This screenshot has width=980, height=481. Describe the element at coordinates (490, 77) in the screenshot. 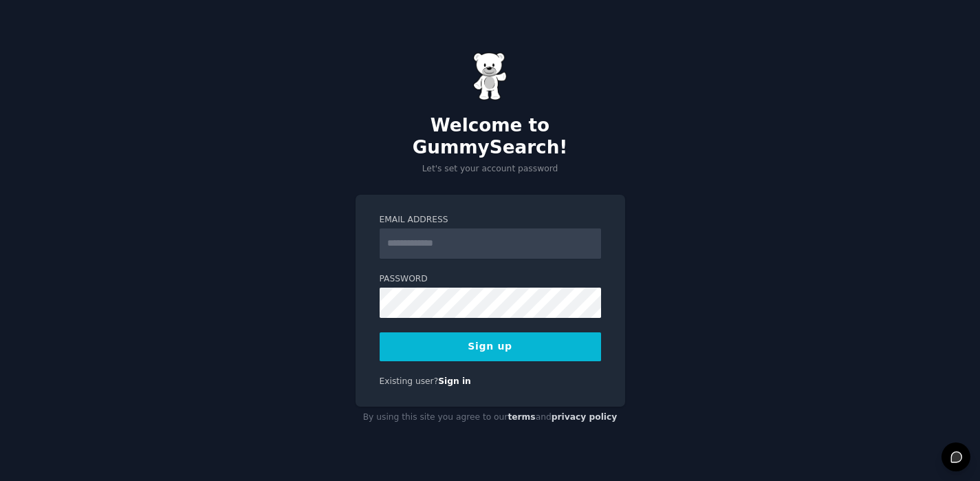

I see `img: Gummy Bear` at that location.